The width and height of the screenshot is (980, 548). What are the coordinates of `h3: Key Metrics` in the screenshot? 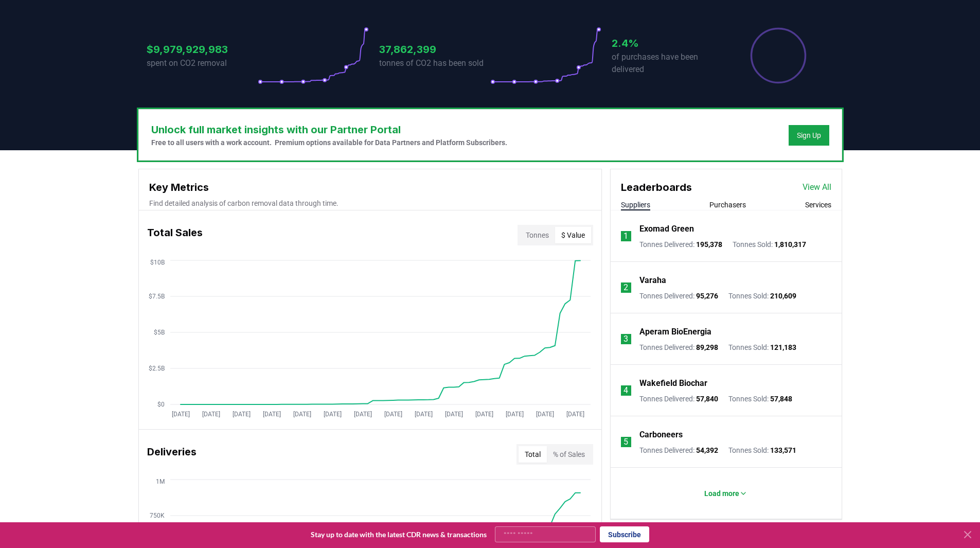 It's located at (370, 187).